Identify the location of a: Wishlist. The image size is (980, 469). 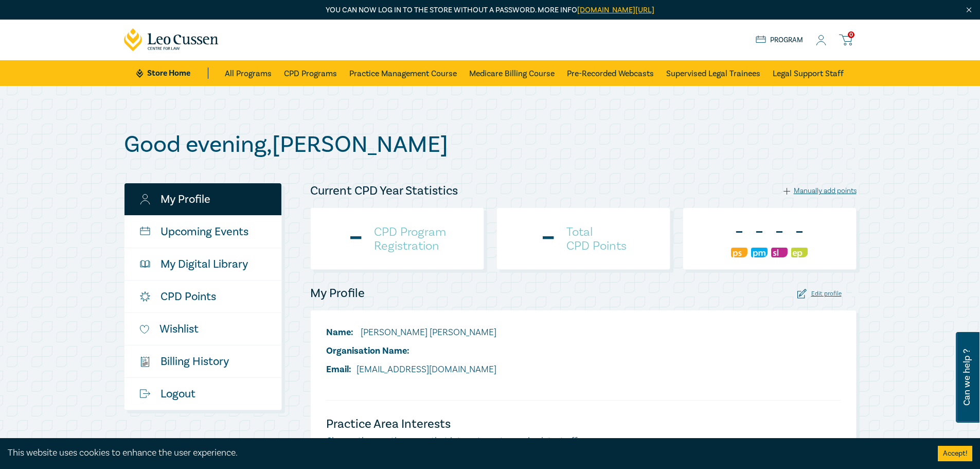
(202, 329).